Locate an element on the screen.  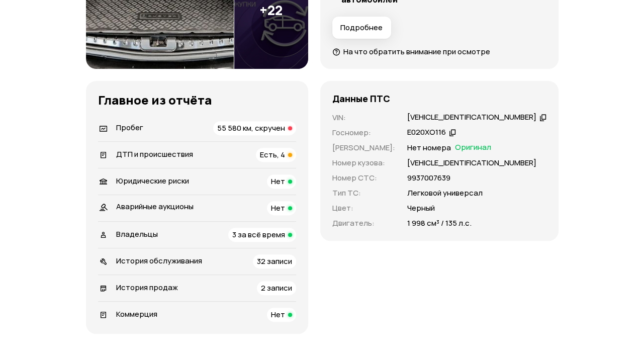
p: Госномер : is located at coordinates (363, 133).